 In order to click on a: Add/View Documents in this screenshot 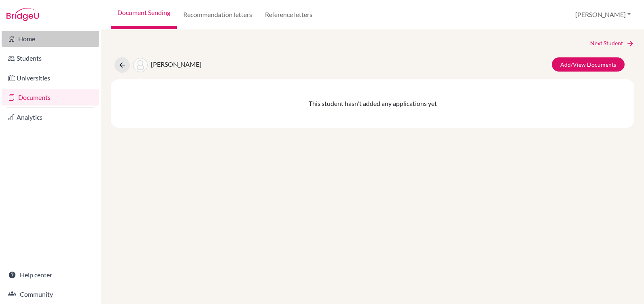, I will do `click(588, 64)`.